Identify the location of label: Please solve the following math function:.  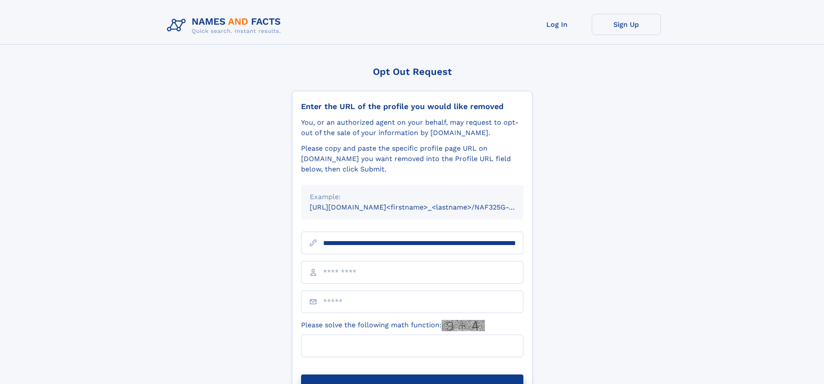
(393, 325).